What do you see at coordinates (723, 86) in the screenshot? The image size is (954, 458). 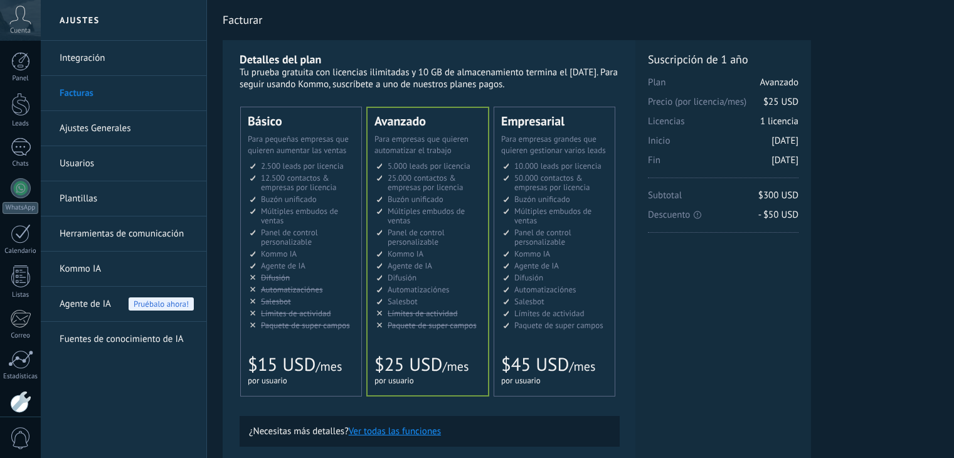 I see `span: Plan` at bounding box center [723, 86].